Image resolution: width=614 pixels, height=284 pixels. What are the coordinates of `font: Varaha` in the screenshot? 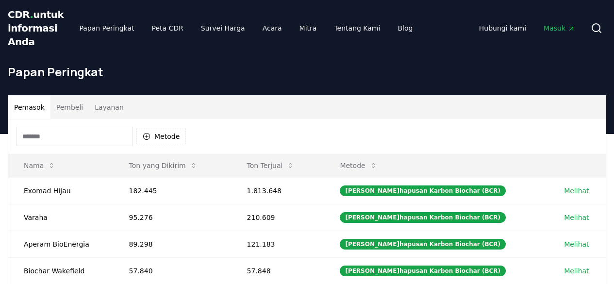 It's located at (35, 217).